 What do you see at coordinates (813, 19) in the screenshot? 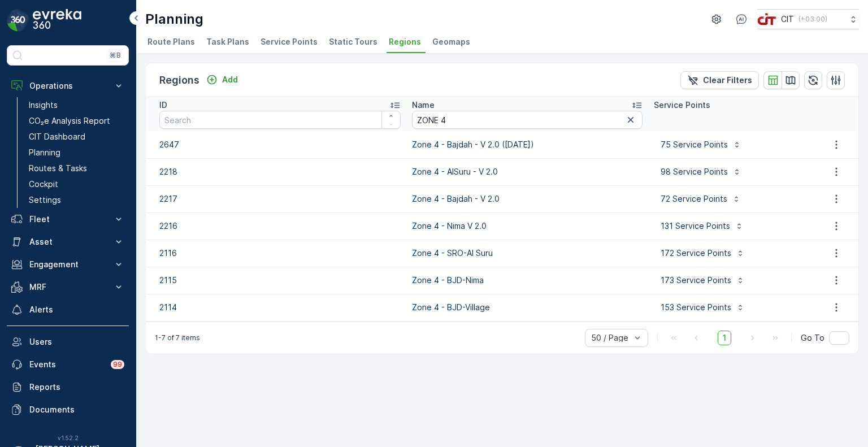
I see `p: ( +03:00 )` at bounding box center [813, 19].